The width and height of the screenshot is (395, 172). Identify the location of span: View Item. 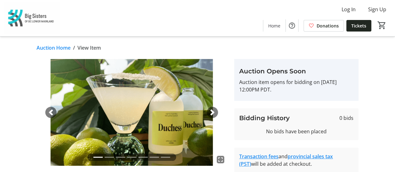
(89, 48).